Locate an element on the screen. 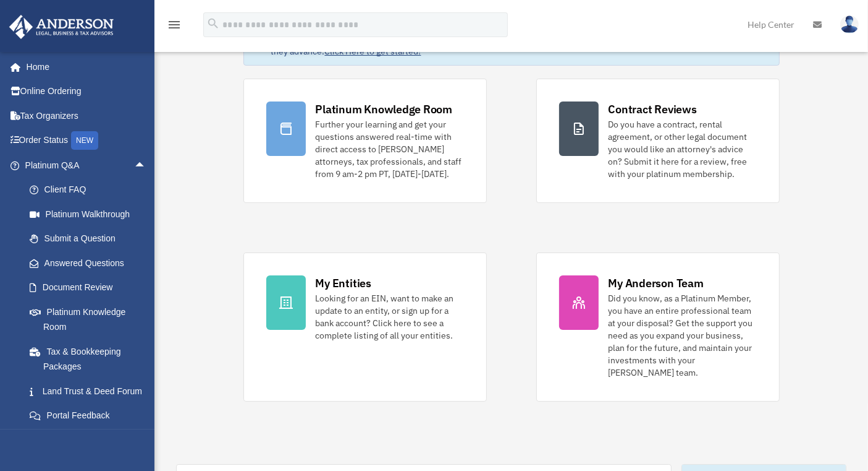 This screenshot has width=868, height=471. div: NEW is located at coordinates (85, 140).